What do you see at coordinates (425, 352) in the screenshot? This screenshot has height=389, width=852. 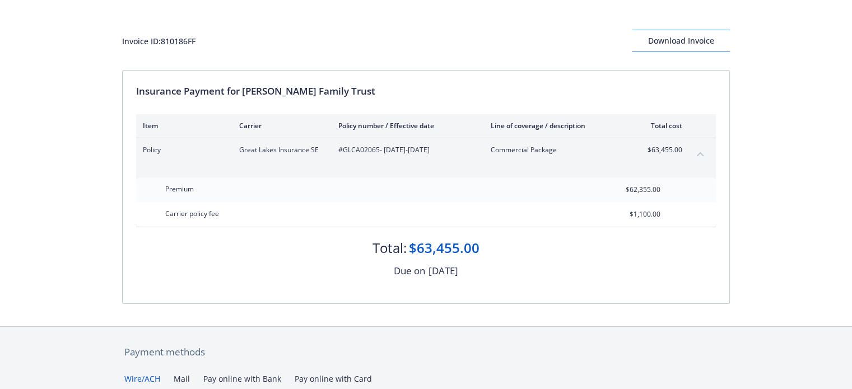 I see `div: Payment methods` at bounding box center [425, 352].